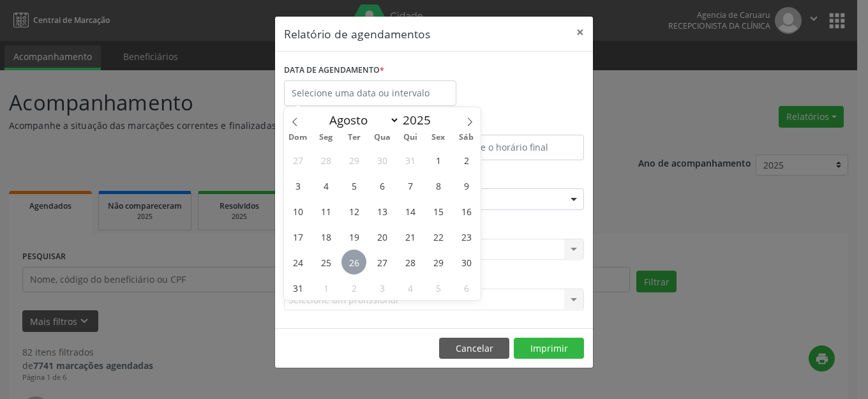 The height and width of the screenshot is (399, 868). Describe the element at coordinates (580, 32) in the screenshot. I see `button: Close` at that location.